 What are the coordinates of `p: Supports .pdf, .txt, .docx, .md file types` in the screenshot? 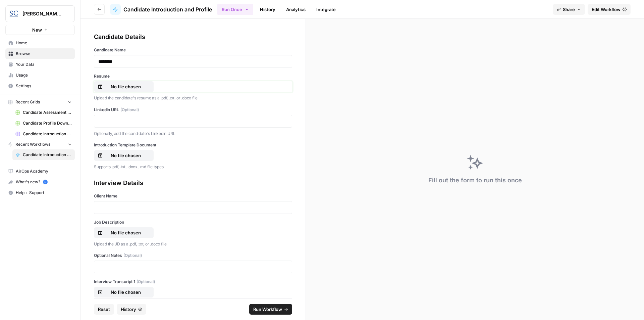 It's located at (192, 167).